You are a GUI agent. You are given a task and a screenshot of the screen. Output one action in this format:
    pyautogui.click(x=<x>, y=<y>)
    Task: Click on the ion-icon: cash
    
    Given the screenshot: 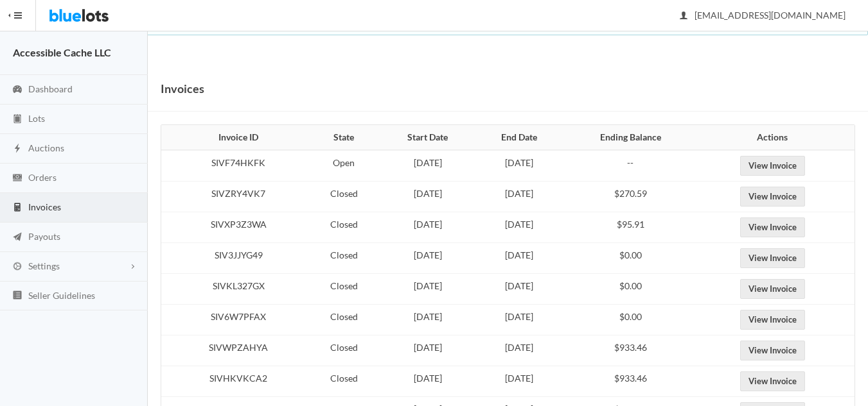 What is the action you would take?
    pyautogui.click(x=17, y=179)
    